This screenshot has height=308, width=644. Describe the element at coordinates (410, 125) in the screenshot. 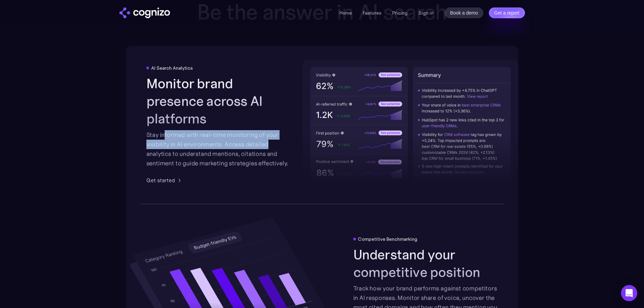

I see `img: AI visibility metrics performance insights` at that location.